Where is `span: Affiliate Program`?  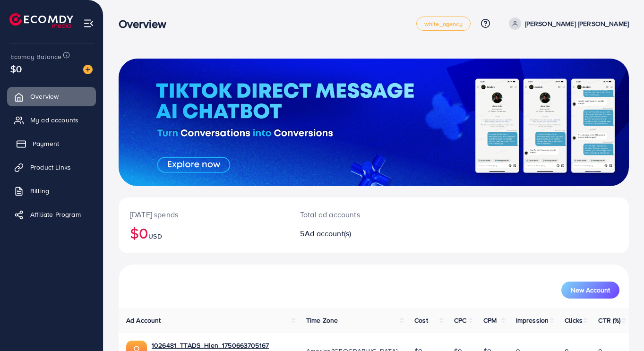 span: Affiliate Program is located at coordinates (55, 214).